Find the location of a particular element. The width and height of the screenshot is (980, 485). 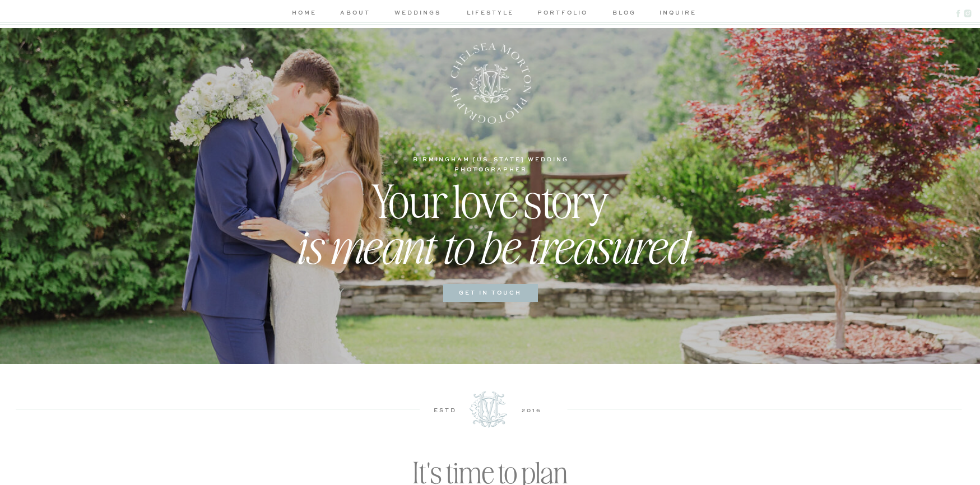

a: weddings is located at coordinates (417, 14).